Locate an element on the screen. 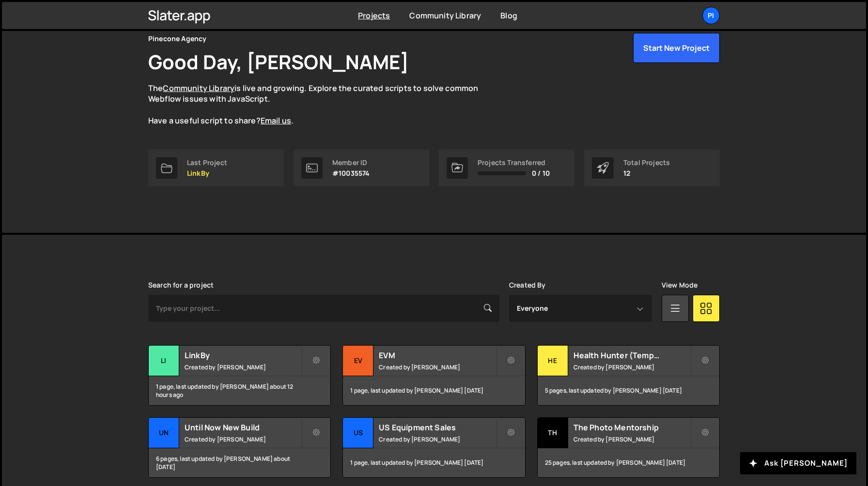 The height and width of the screenshot is (486, 868). div: Th is located at coordinates (553, 433).